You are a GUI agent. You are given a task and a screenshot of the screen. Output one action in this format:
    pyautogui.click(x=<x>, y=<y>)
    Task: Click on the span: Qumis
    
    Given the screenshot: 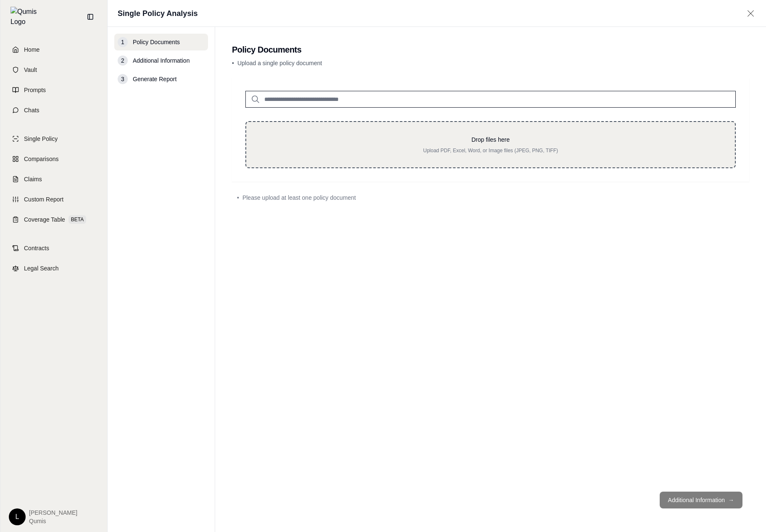 What is the action you would take?
    pyautogui.click(x=53, y=521)
    